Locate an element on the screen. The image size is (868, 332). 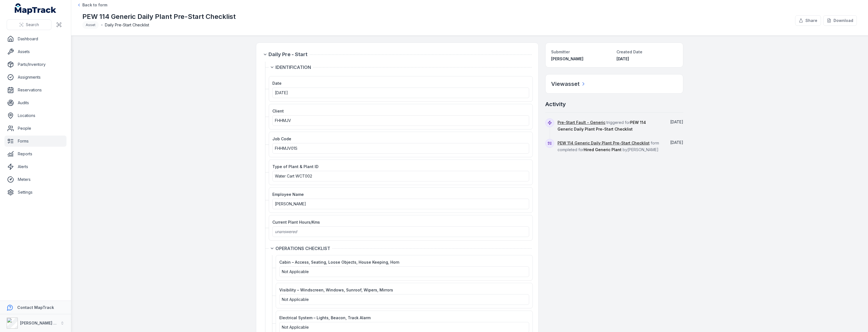
span: Current Plant Hours/Kms is located at coordinates (296, 222).